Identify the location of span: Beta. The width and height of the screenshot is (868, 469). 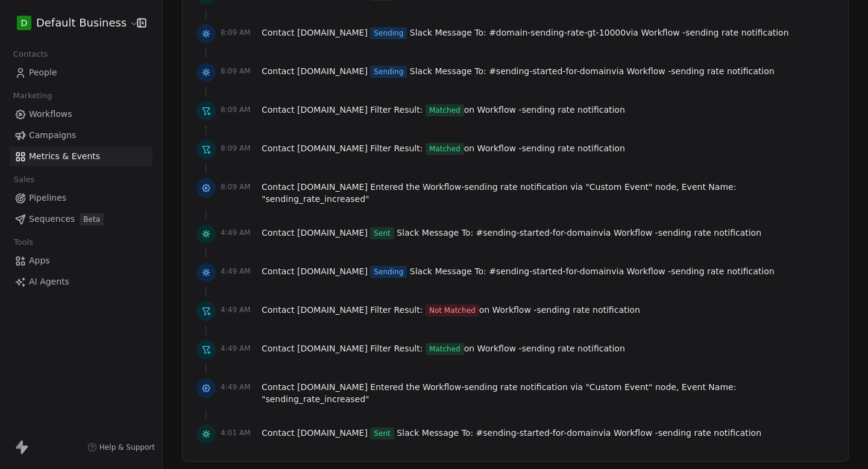
(92, 220).